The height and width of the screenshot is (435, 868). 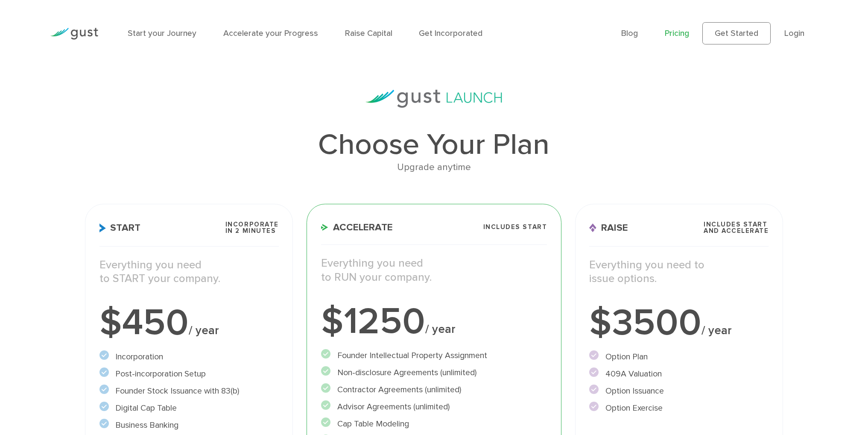 I want to click on li: Non-disclosure Agreements (unlimited), so click(x=434, y=372).